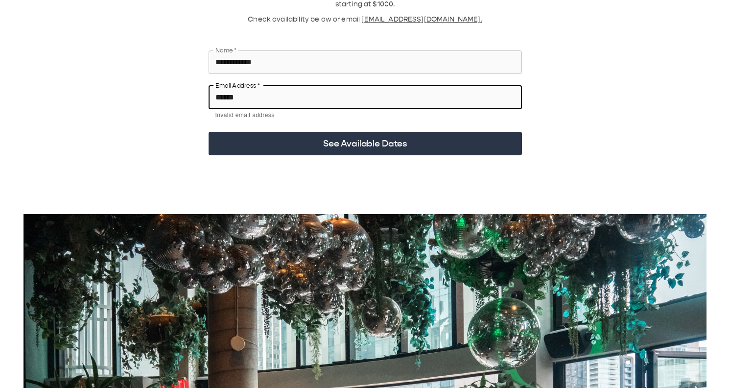 This screenshot has height=388, width=730. Describe the element at coordinates (226, 50) in the screenshot. I see `label: Name` at that location.